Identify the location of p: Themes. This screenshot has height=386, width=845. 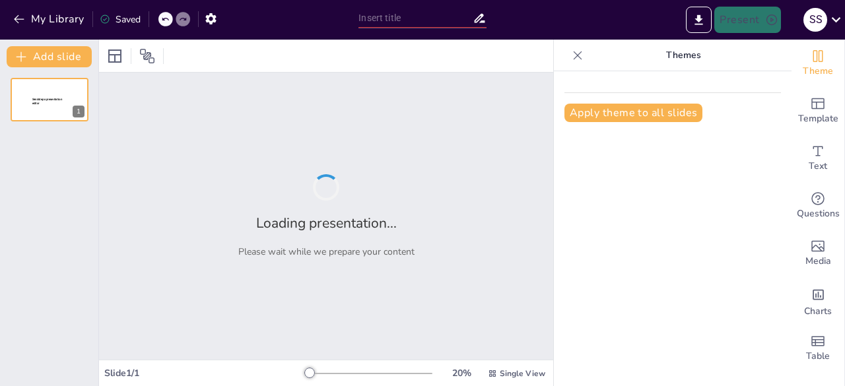
(683, 55).